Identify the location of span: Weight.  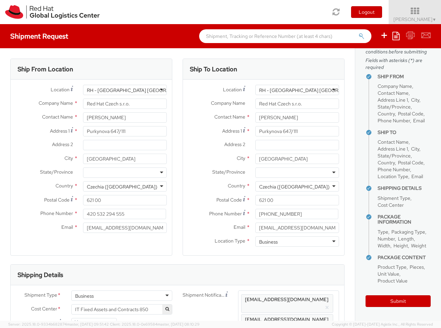
(419, 246).